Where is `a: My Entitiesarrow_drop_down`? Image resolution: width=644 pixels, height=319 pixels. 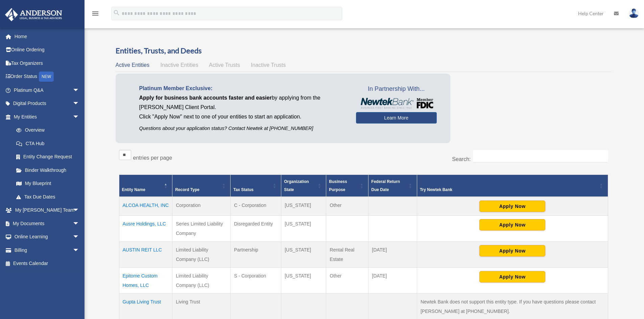
a: My Entitiesarrow_drop_down is located at coordinates (45, 117).